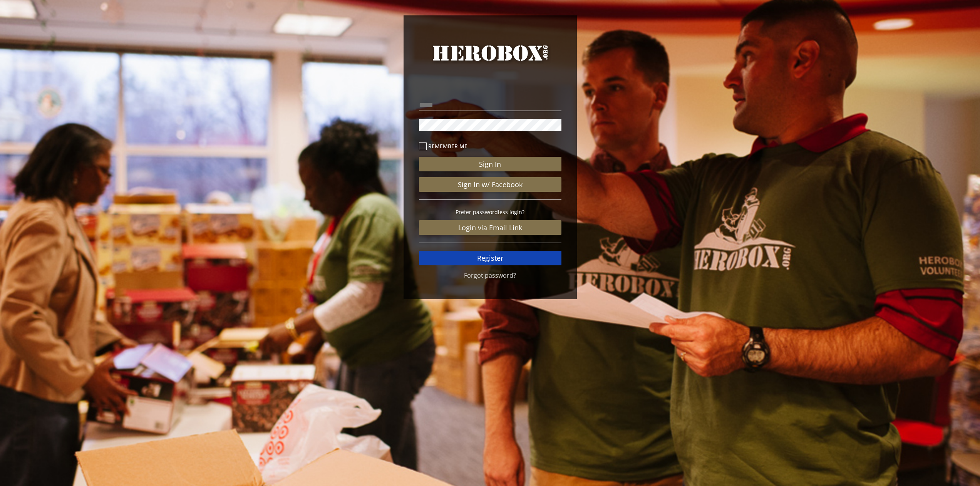 The height and width of the screenshot is (486, 980). Describe the element at coordinates (490, 212) in the screenshot. I see `p: Prefer passwordless login?` at that location.